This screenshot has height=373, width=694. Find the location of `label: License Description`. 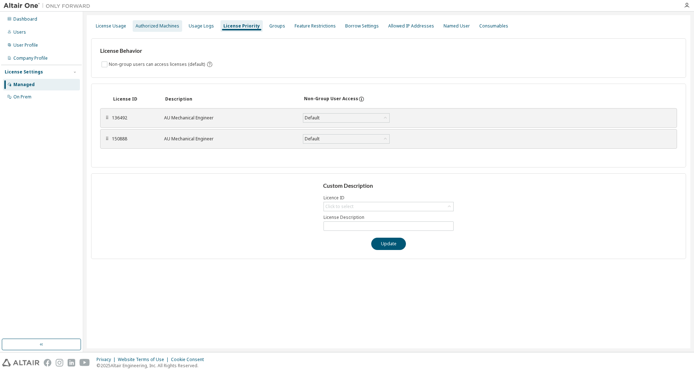

label: License Description is located at coordinates (389, 217).